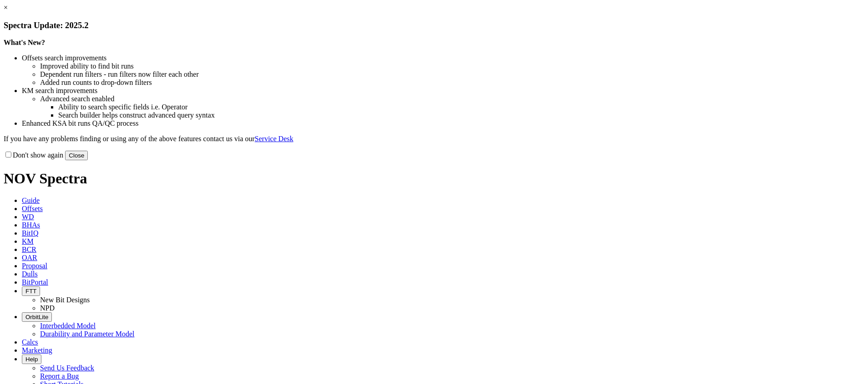  Describe the element at coordinates (30, 233) in the screenshot. I see `span: BitIQ` at that location.